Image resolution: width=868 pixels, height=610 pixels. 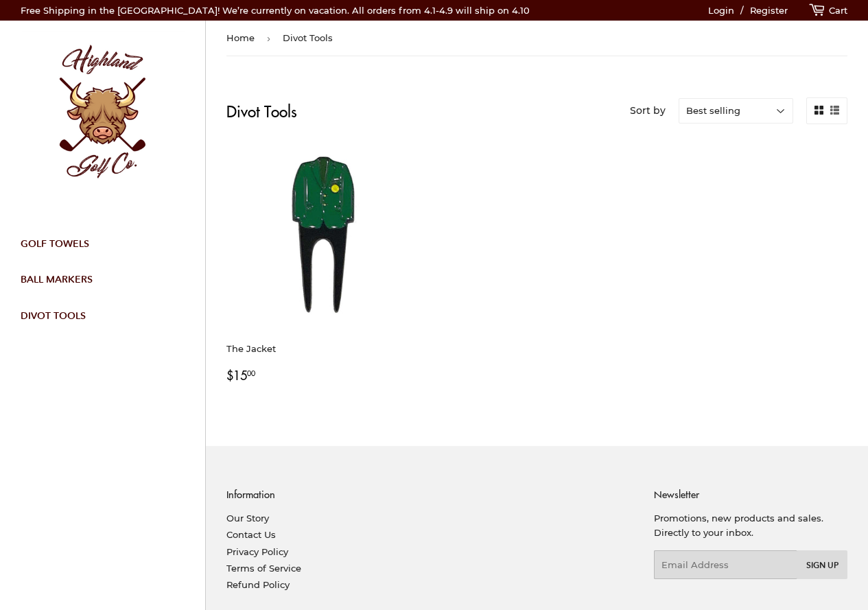 What do you see at coordinates (430, 494) in the screenshot?
I see `h3: Information` at bounding box center [430, 494].